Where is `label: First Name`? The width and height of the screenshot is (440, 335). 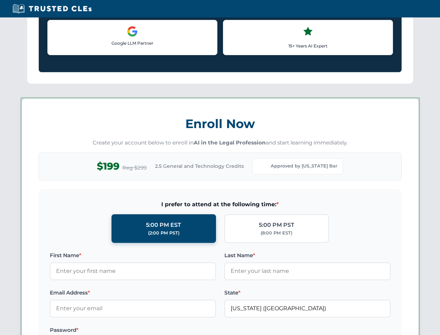
label: First Name is located at coordinates (133, 255).